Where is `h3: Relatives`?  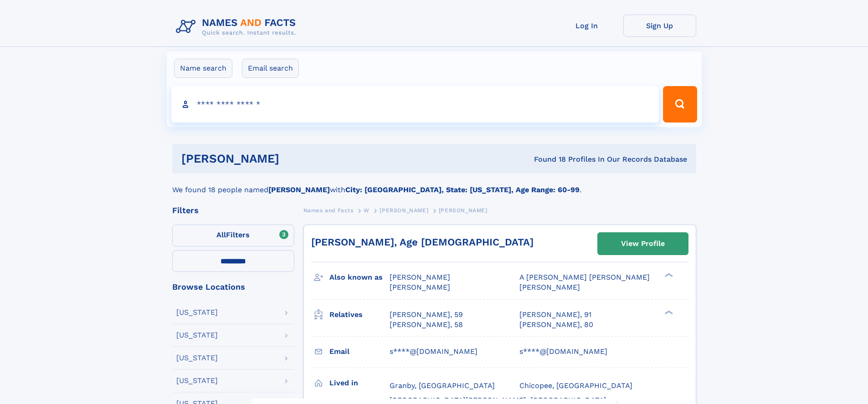 h3: Relatives is located at coordinates (359, 315).